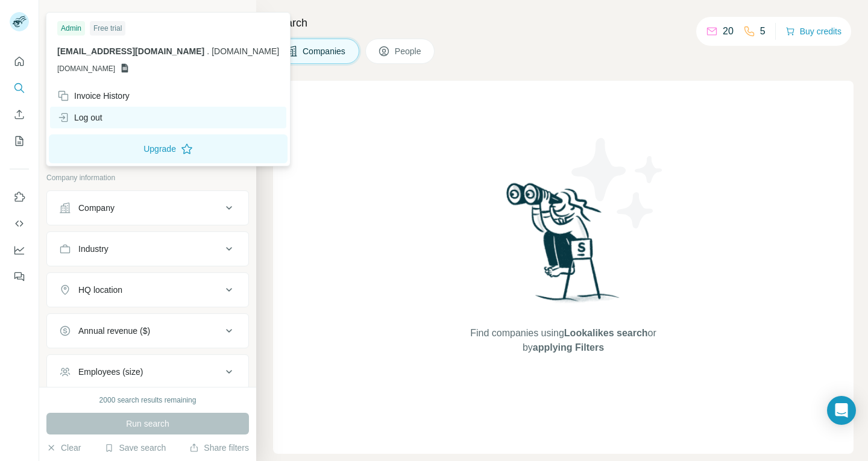  I want to click on div: New search, so click(65, 16).